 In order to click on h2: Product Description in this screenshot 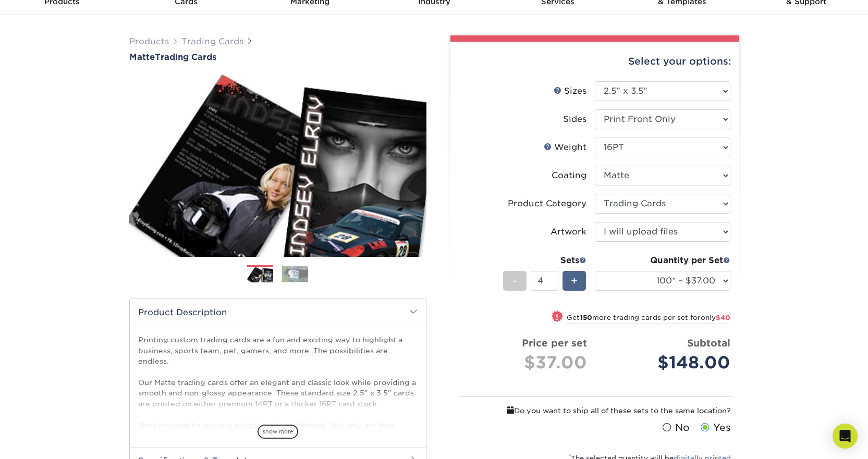, I will do `click(278, 312)`.